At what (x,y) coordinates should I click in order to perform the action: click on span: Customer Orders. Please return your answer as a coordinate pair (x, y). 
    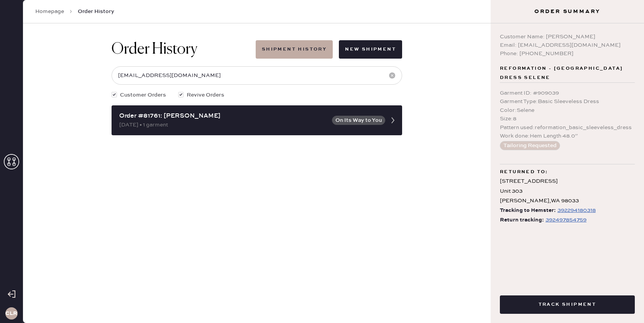
    Looking at the image, I should click on (143, 95).